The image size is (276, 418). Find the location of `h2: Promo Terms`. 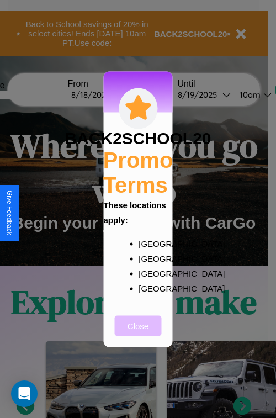

h2: Promo Terms is located at coordinates (138, 172).